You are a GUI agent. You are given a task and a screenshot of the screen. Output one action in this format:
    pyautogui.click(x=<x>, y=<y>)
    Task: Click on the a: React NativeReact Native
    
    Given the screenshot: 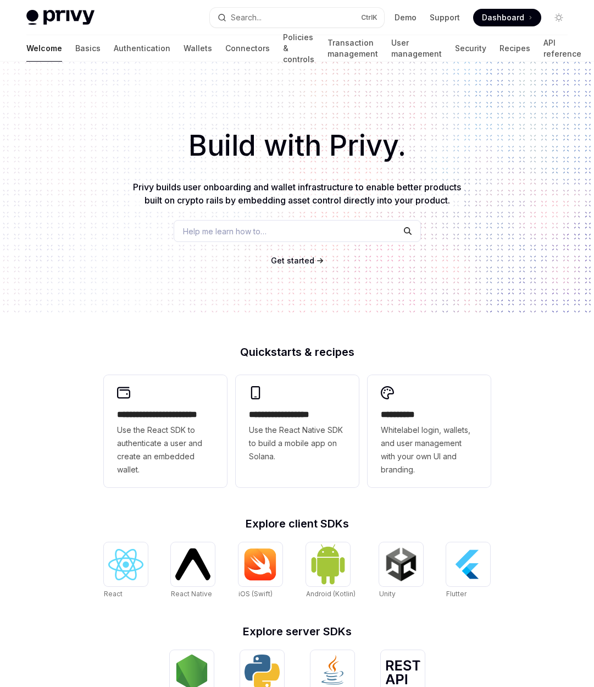 What is the action you would take?
    pyautogui.click(x=193, y=571)
    